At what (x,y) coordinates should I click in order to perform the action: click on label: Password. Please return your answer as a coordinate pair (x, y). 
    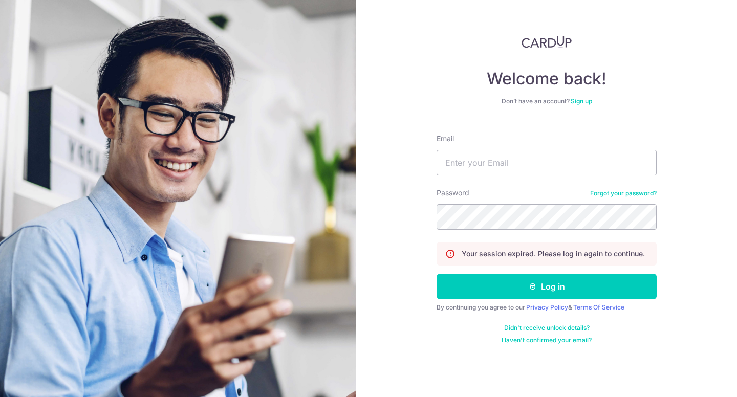
    Looking at the image, I should click on (453, 193).